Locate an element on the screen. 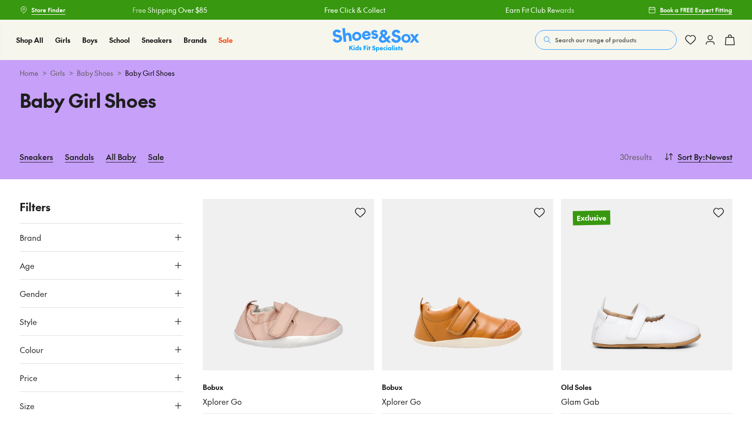 Image resolution: width=752 pixels, height=421 pixels. span: Gender is located at coordinates (33, 293).